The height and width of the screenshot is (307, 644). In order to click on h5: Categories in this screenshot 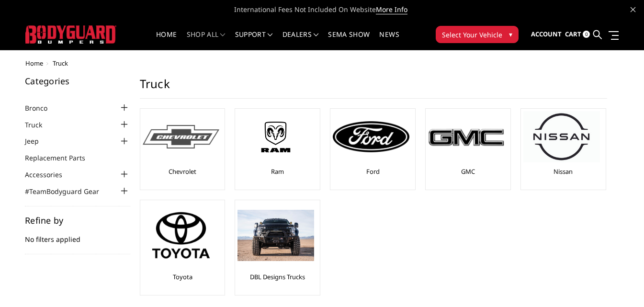, I will do `click(77, 81)`.